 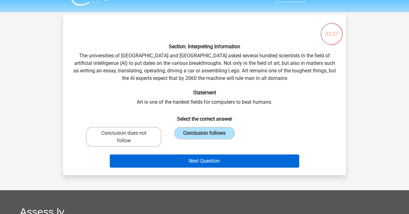 What do you see at coordinates (204, 116) in the screenshot?
I see `h6: Select the correct answer` at bounding box center [204, 116].